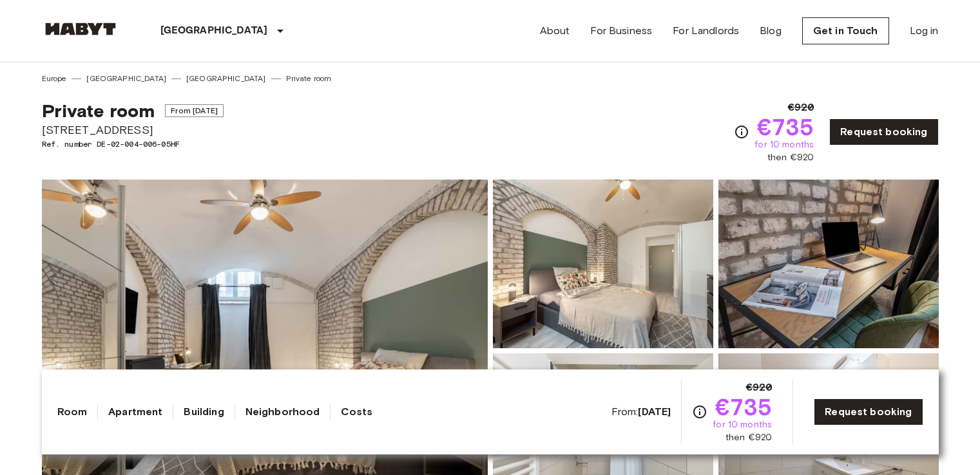 The height and width of the screenshot is (475, 980). I want to click on a: Log in, so click(924, 31).